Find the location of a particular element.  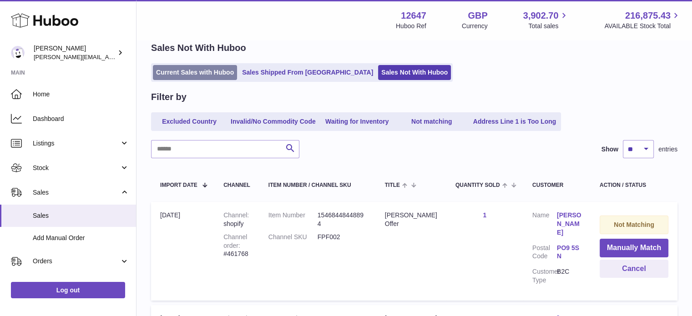

a: Waiting for Inventory is located at coordinates (357, 122).